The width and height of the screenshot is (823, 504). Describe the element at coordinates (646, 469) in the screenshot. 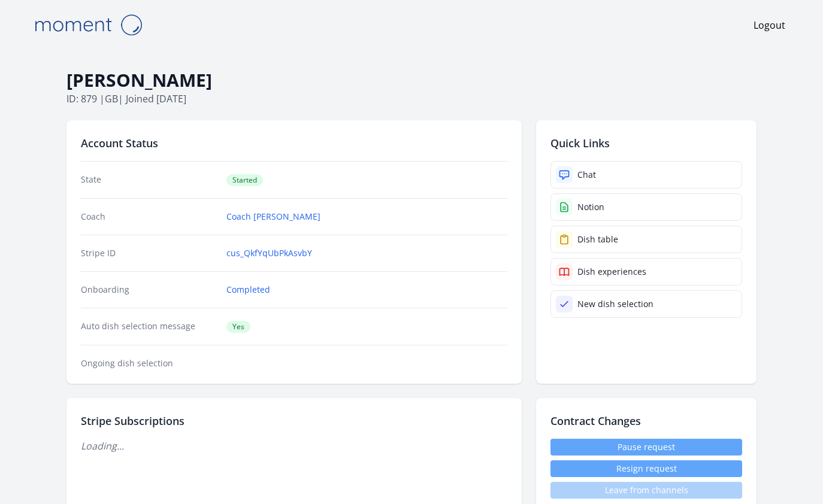

I see `button: Resign request` at that location.